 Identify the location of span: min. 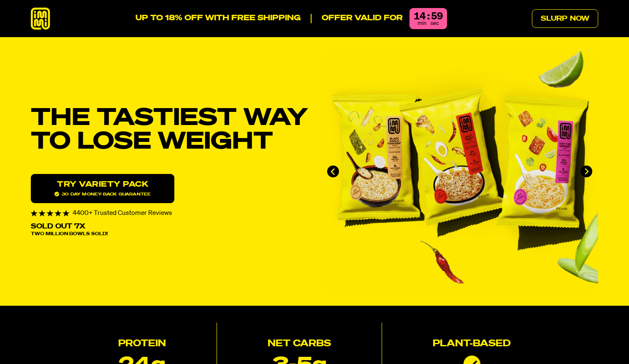
(421, 23).